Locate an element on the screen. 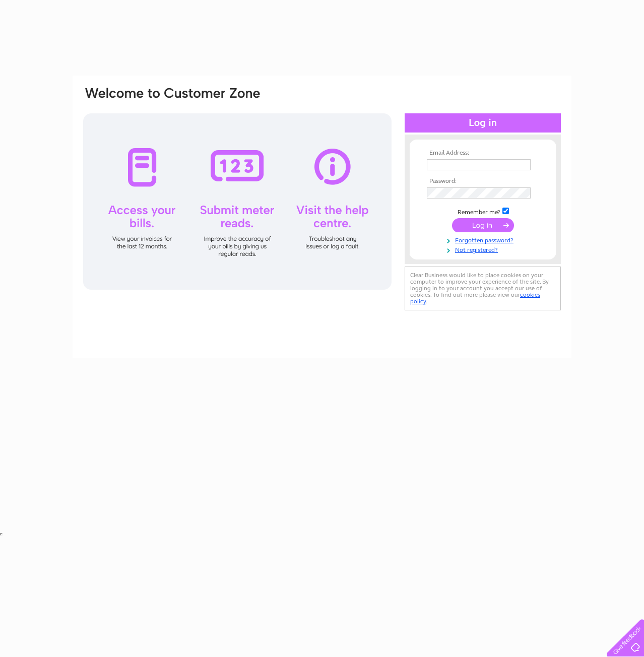  input: Submit is located at coordinates (483, 225).